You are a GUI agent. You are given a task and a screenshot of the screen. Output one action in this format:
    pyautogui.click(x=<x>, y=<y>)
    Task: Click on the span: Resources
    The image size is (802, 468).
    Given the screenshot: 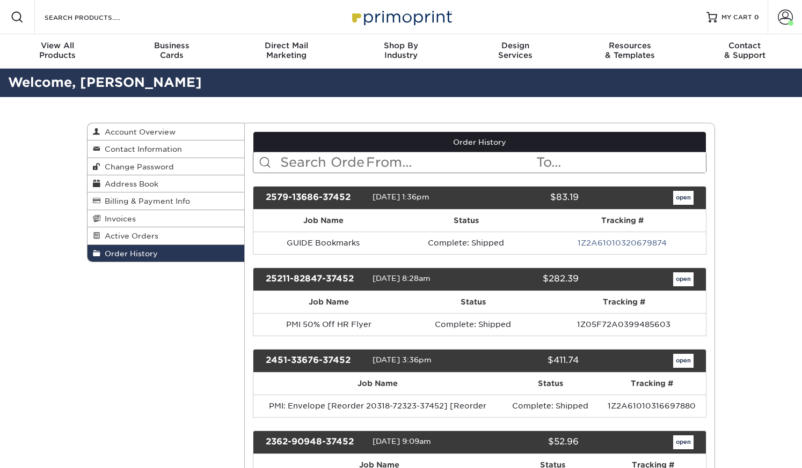 What is the action you would take?
    pyautogui.click(x=629, y=46)
    